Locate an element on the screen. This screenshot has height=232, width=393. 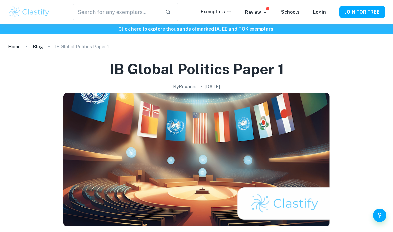
a: Clastify logo is located at coordinates (29, 12).